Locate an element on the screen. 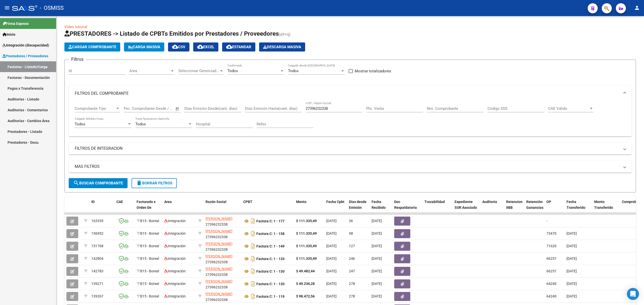  button: Descarga Masiva is located at coordinates (282, 47).